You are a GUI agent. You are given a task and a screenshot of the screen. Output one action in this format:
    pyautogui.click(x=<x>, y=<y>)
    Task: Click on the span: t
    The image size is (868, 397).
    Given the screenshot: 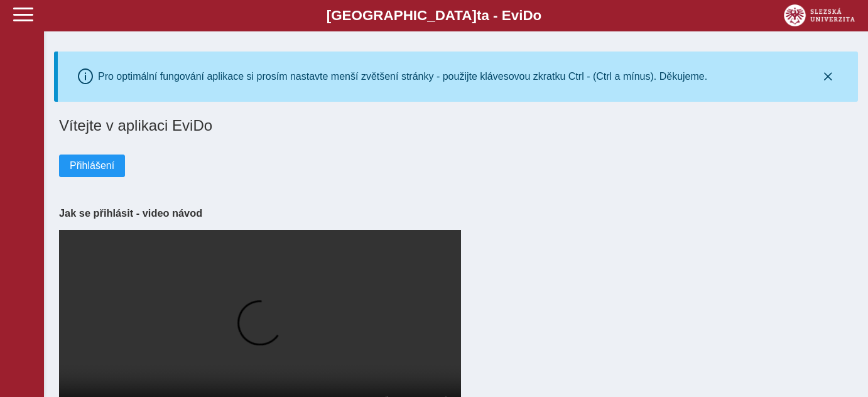 What is the action you would take?
    pyautogui.click(x=478, y=15)
    